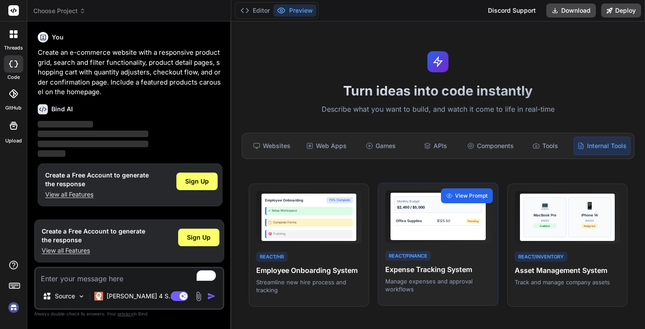 This screenshot has width=645, height=329. What do you see at coordinates (438, 207) in the screenshot?
I see `div: $2,450 / $5,000` at bounding box center [438, 207].